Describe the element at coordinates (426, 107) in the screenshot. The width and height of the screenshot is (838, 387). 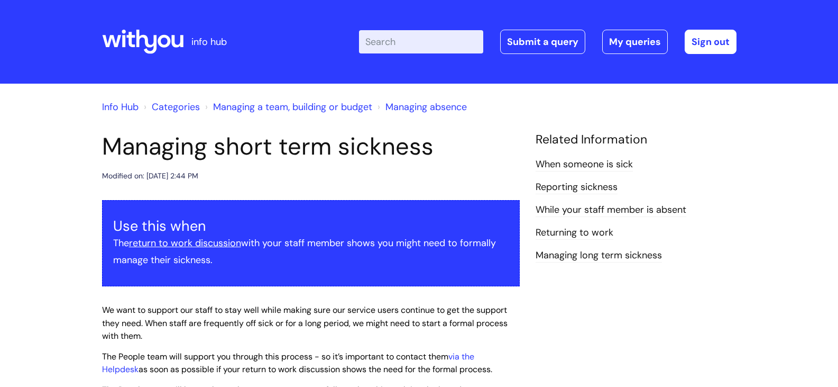
I see `a: Managing absence` at that location.